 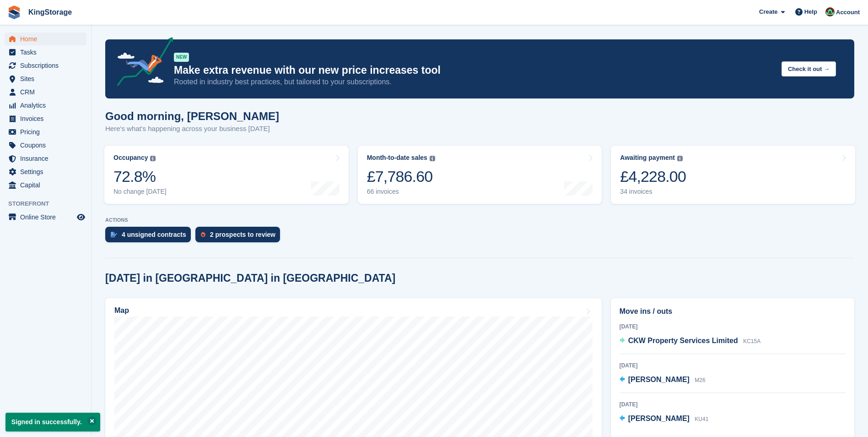 I want to click on h2: Map, so click(x=122, y=311).